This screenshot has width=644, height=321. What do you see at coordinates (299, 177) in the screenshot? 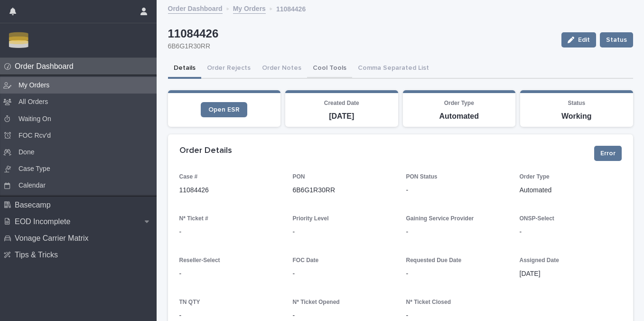
I see `span: PON` at bounding box center [299, 177].